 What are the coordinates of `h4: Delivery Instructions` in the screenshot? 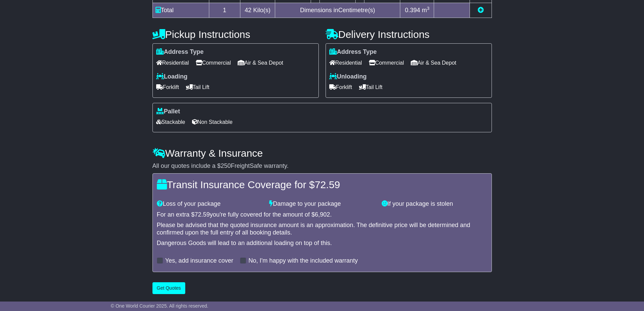 It's located at (409, 34).